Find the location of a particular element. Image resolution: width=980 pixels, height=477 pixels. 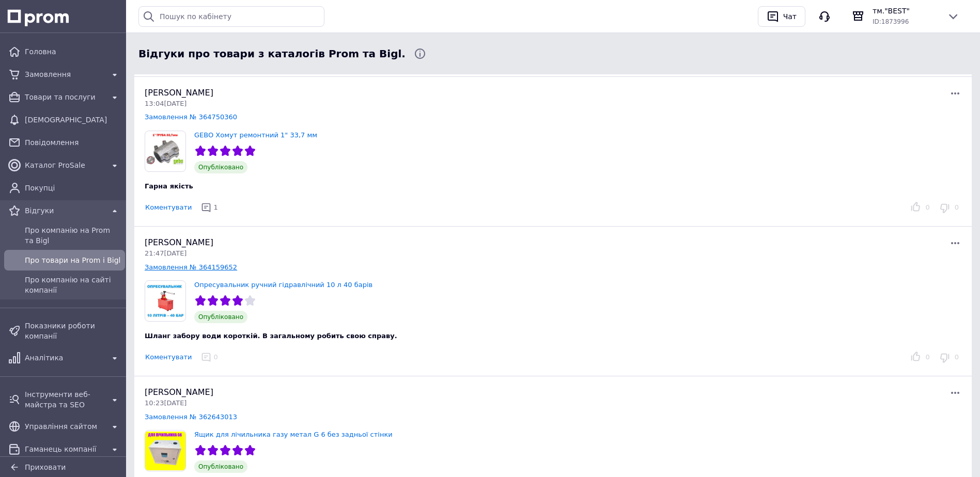

span: Товари та послуги is located at coordinates (65, 98).